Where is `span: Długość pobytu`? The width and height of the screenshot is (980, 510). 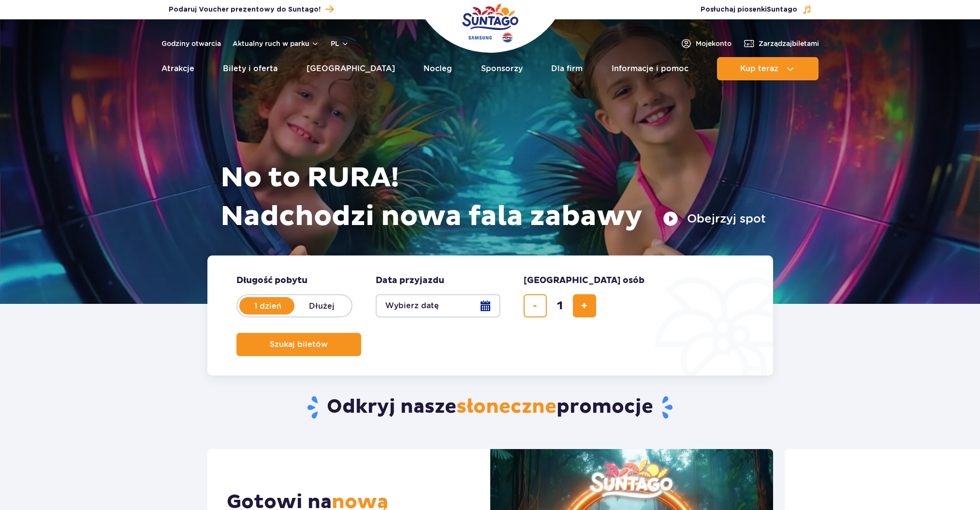 span: Długość pobytu is located at coordinates (272, 281).